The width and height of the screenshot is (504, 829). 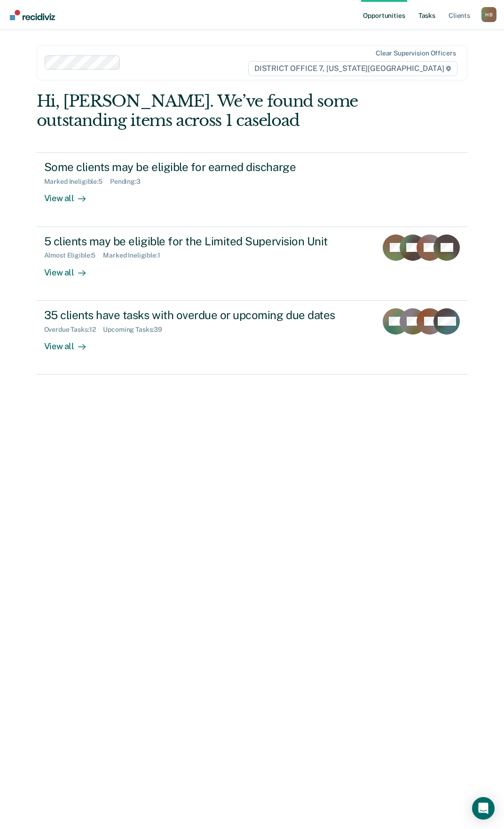 I want to click on div: Pending : 3, so click(x=129, y=181).